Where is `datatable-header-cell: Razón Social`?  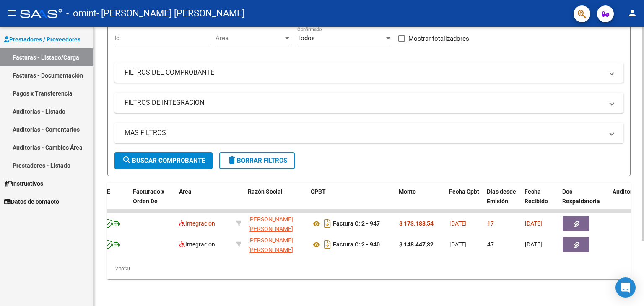 datatable-header-cell: Razón Social is located at coordinates (276, 202).